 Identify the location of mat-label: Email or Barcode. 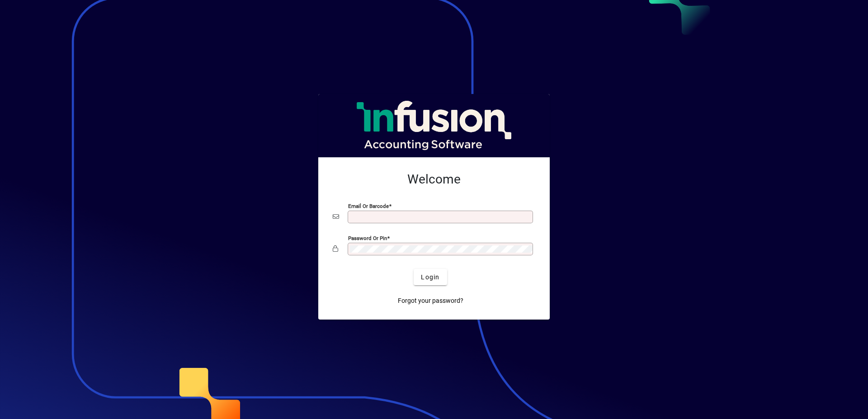
(368, 206).